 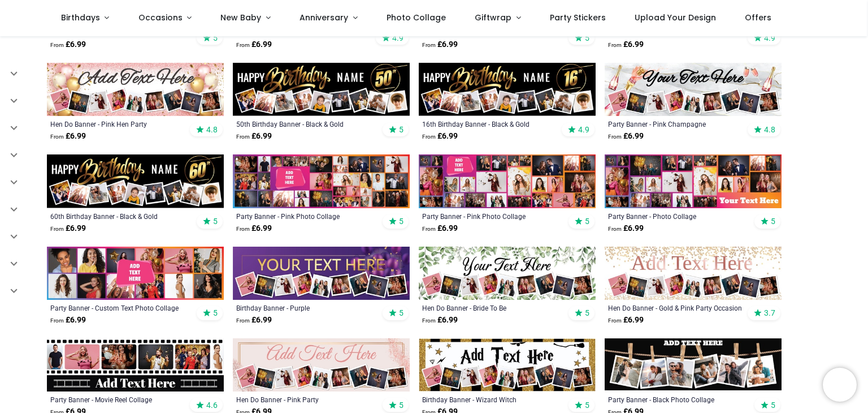 What do you see at coordinates (304, 399) in the screenshot?
I see `div: Hen Do Banner - Pink Party` at bounding box center [304, 399].